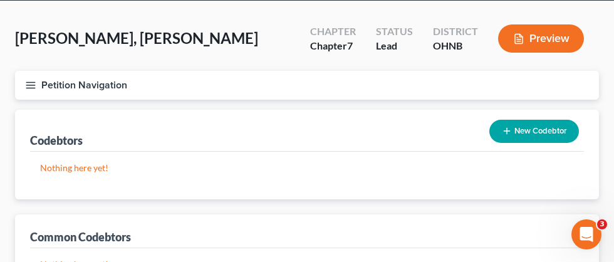  I want to click on div: Lead, so click(394, 46).